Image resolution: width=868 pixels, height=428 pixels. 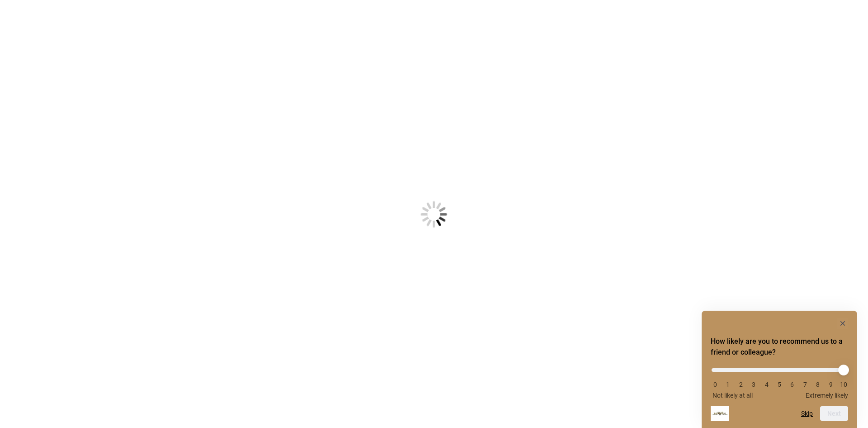 What do you see at coordinates (827, 395) in the screenshot?
I see `span: Extremely likely` at bounding box center [827, 395].